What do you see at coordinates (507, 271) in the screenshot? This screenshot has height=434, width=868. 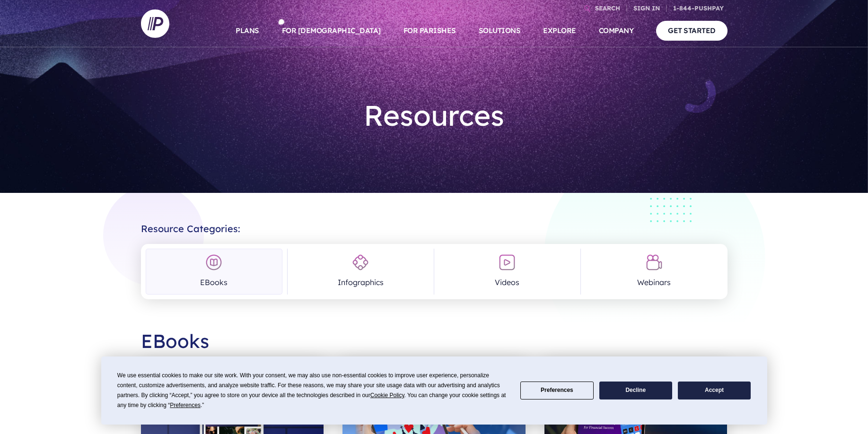 I see `a: Videos` at bounding box center [507, 271].